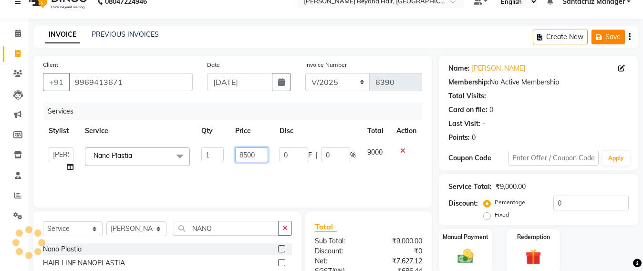 Image resolution: width=643 pixels, height=271 pixels. I want to click on div: HAIR LINE NANOPLASTIA, so click(84, 263).